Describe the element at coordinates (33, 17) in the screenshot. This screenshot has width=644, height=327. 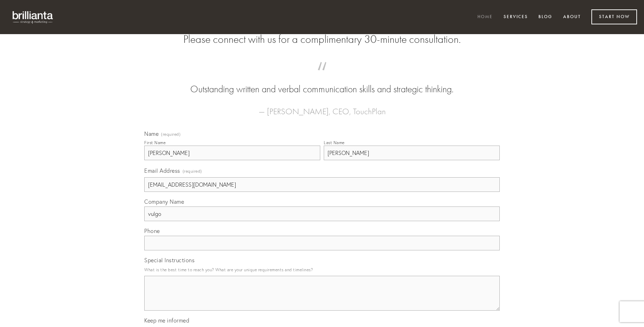
I see `img: brillianta - research, strategy, marketing` at that location.